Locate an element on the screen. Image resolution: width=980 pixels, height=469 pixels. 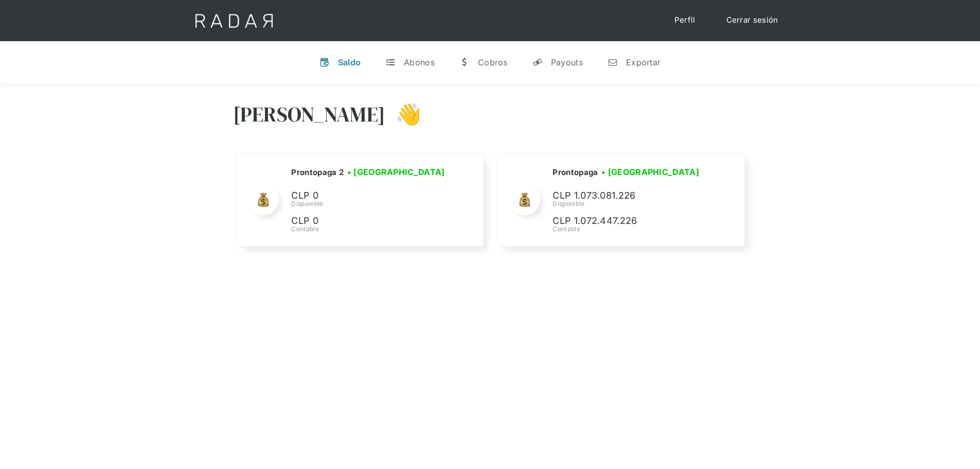
p: CLP 1.073.081.226 is located at coordinates (630, 195).